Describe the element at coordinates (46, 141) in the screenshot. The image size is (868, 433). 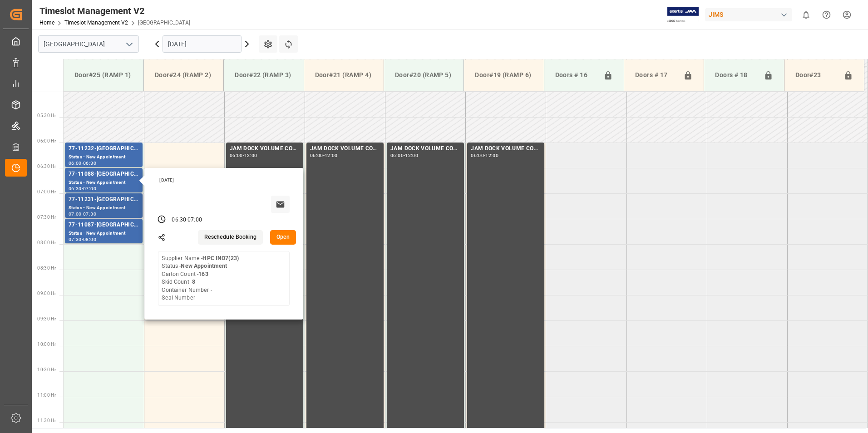
I see `span: 06:00 Hr` at that location.